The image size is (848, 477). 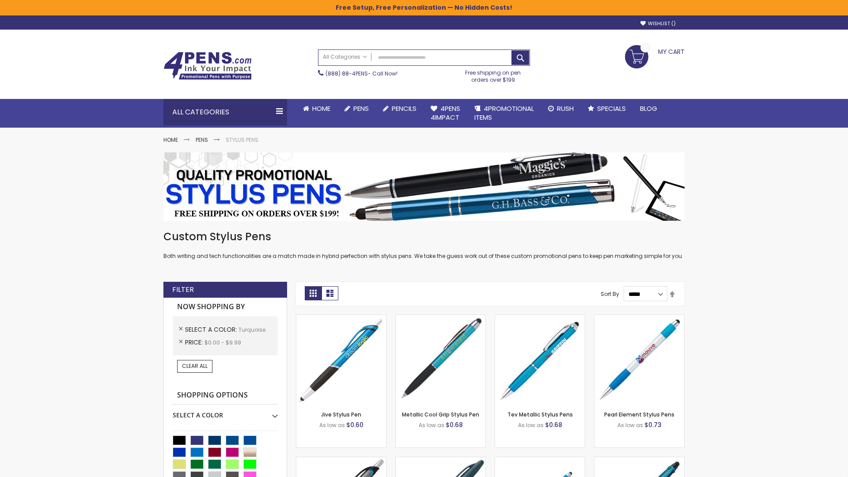 I want to click on a: Specials, so click(x=607, y=109).